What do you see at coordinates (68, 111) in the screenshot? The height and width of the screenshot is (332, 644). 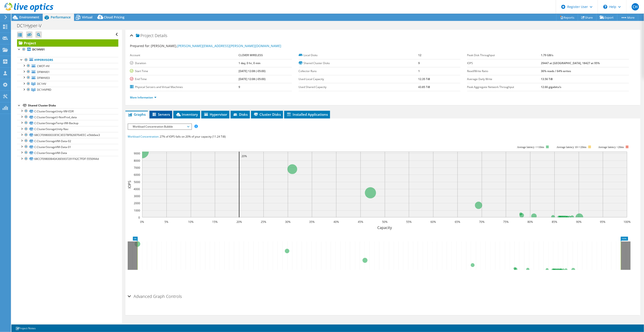 I see `a: C:ClusterStorageUnity-VM-EDR` at bounding box center [68, 111].